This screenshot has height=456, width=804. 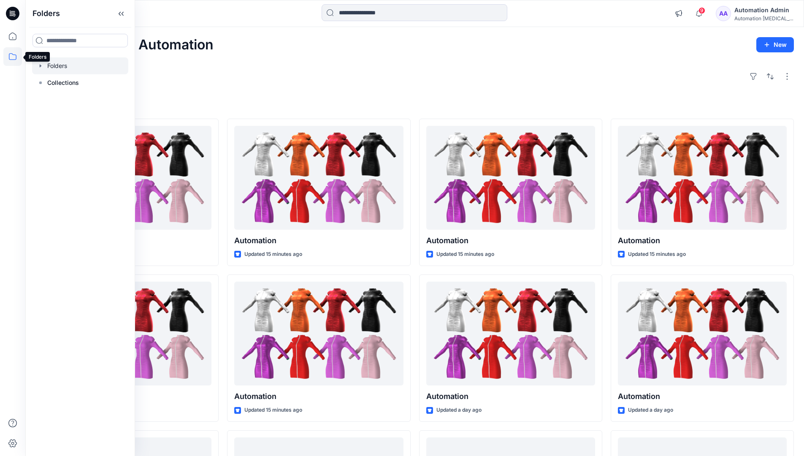 I want to click on button: New, so click(x=774, y=45).